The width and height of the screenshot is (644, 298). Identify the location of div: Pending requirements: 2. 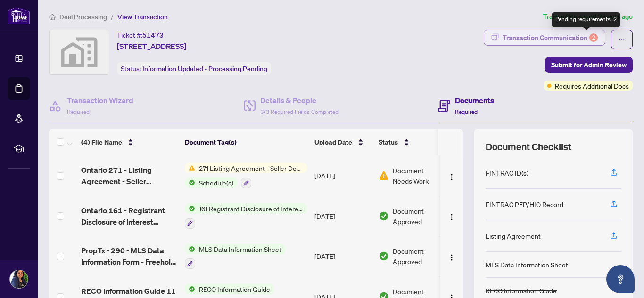
(586, 20).